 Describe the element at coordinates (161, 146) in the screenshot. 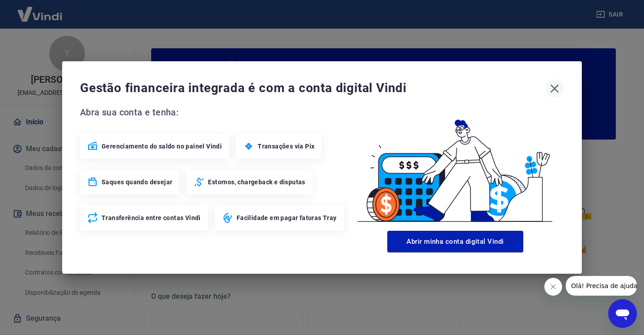

I see `span: Gerenciamento do saldo no painel Vindi` at that location.